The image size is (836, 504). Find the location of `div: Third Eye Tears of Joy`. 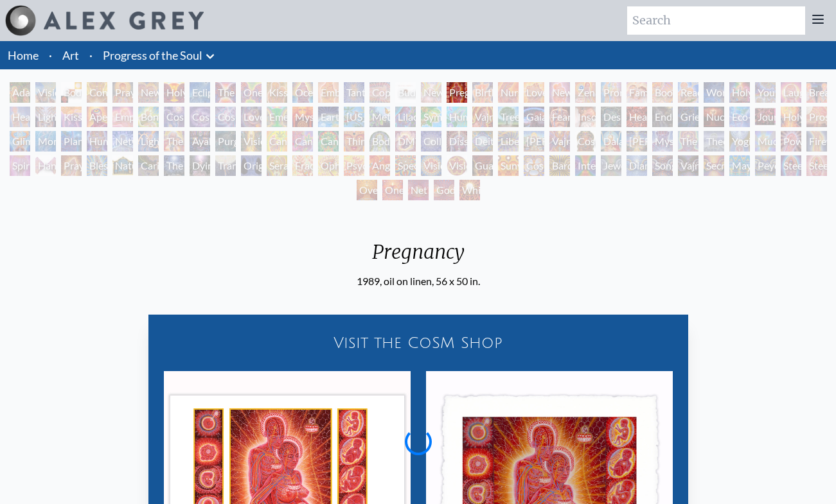

div: Third Eye Tears of Joy is located at coordinates (354, 142).